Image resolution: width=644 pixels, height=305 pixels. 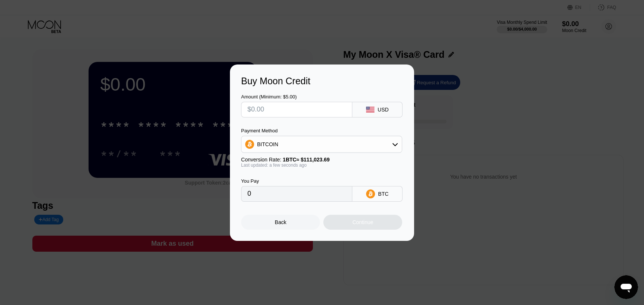 I want to click on input: $0.00, so click(x=297, y=109).